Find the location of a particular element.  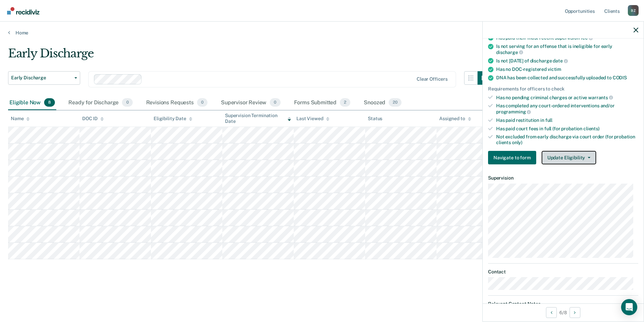

span: CODIS is located at coordinates (620, 77).